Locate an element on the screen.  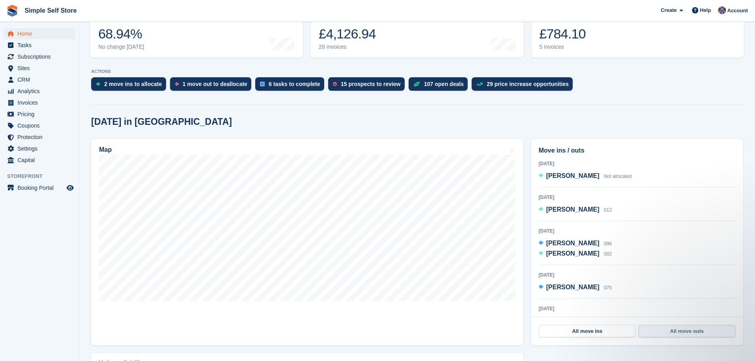
a: Map is located at coordinates (307, 242).